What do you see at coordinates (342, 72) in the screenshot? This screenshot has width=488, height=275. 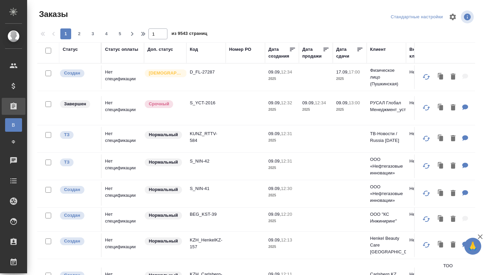 I see `p: 17.09,` at bounding box center [342, 72].